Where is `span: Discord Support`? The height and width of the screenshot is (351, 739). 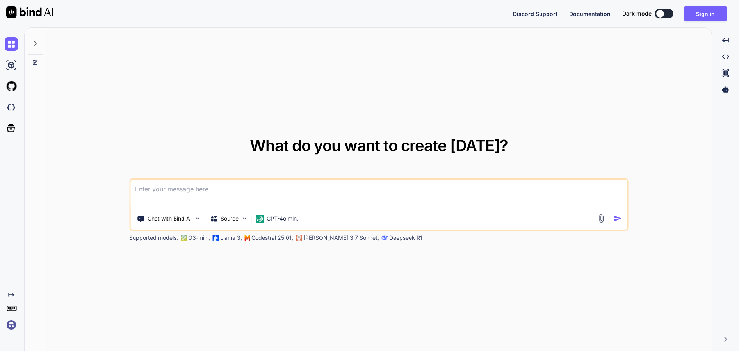
span: Discord Support is located at coordinates (535, 14).